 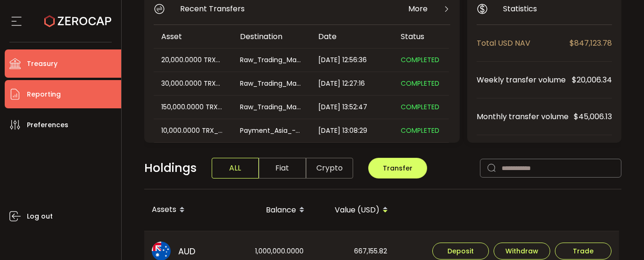 What do you see at coordinates (522, 251) in the screenshot?
I see `button: Withdraw` at bounding box center [522, 251].